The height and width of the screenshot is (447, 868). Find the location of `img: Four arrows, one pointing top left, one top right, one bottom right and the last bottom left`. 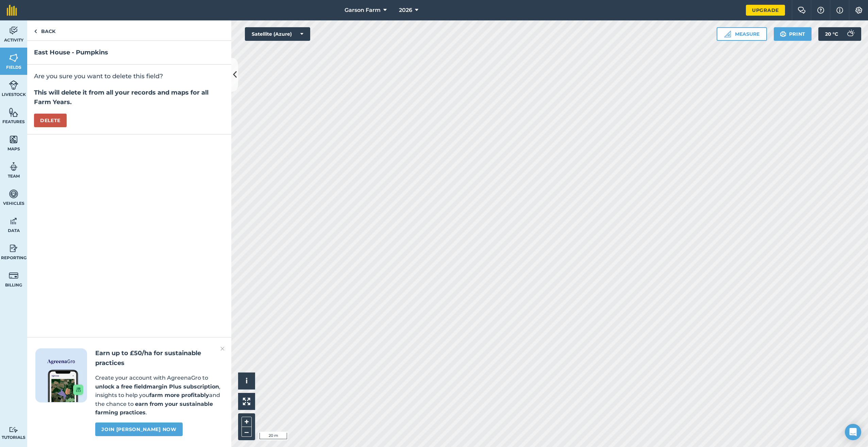

img: Four arrows, one pointing top left, one top right, one bottom right and the last bottom left is located at coordinates (246, 401).